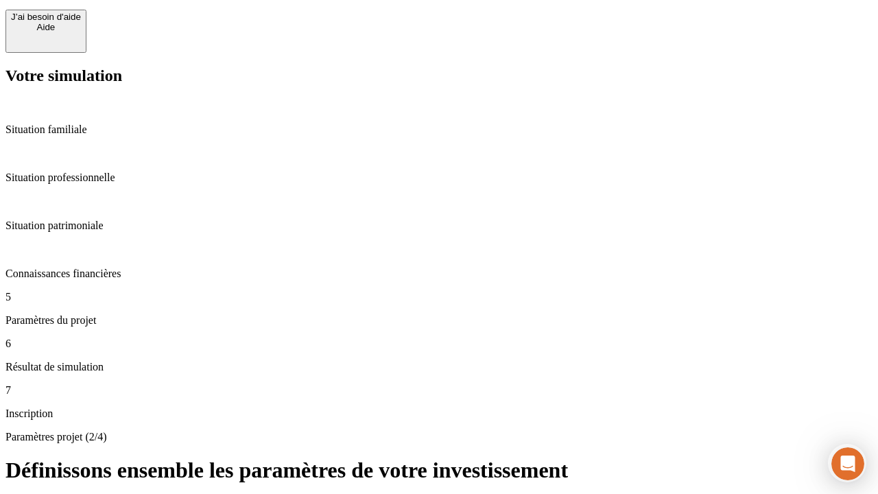 The image size is (878, 494). I want to click on p: Inscription, so click(439, 414).